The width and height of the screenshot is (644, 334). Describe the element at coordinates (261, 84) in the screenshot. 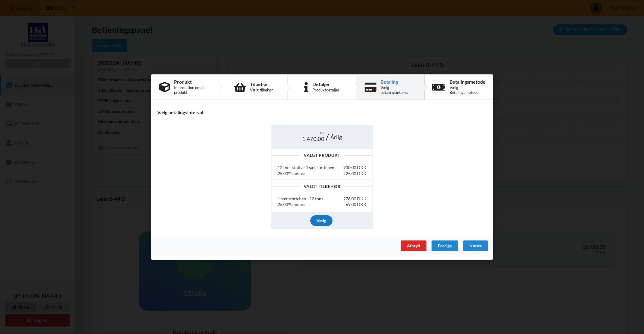

I see `div: Tilbehør` at that location.